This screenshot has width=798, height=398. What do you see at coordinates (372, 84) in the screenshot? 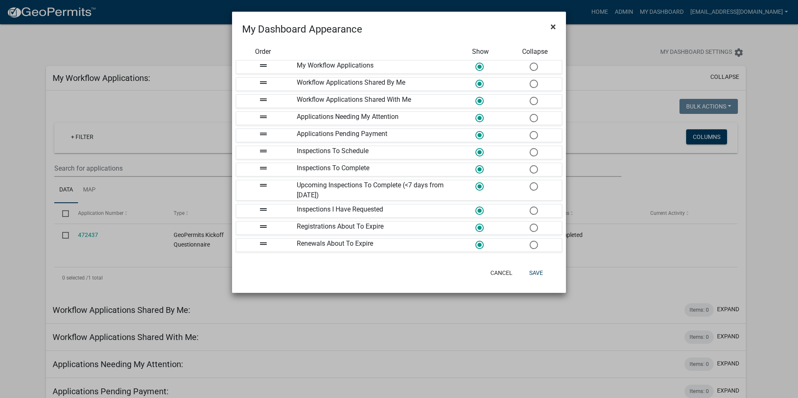
I see `div: Workflow Applications Shared By Me` at bounding box center [372, 84].